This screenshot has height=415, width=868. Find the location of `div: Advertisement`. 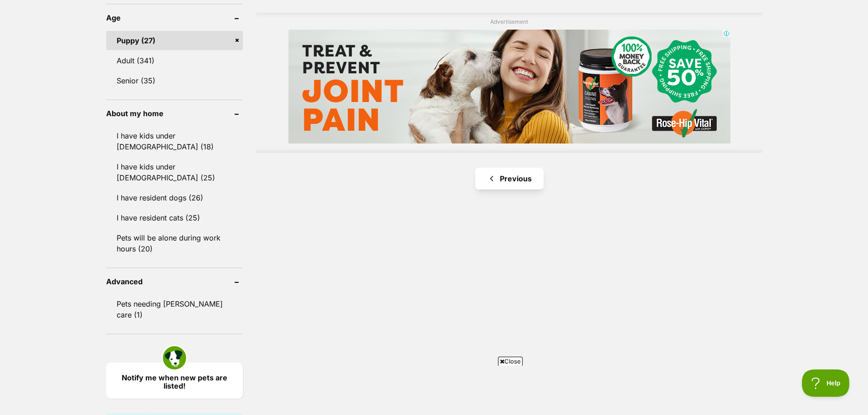

div: Advertisement is located at coordinates (509, 82).